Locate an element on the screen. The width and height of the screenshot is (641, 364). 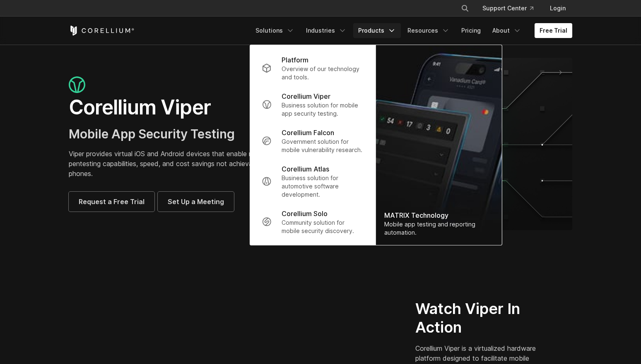
a: Solutions is located at coordinates (275, 30).